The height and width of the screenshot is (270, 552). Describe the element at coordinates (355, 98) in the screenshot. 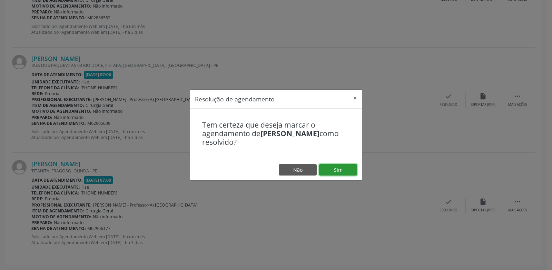

I see `button: Close` at that location.